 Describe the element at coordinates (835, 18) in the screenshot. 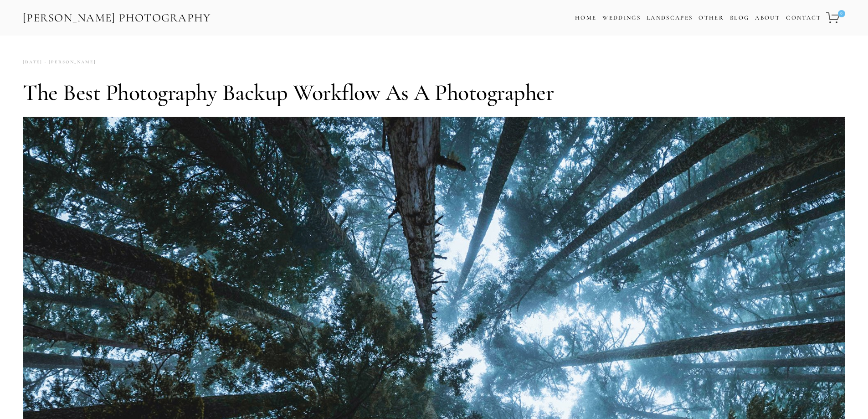

I see `a: 0 items in cart` at that location.